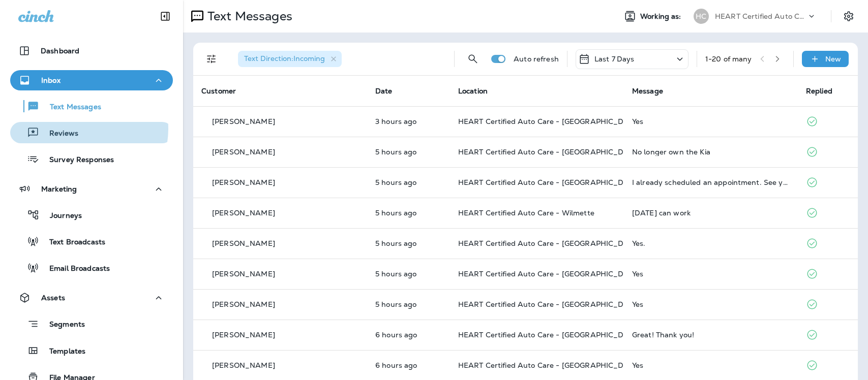 The width and height of the screenshot is (868, 380). I want to click on div: HC, so click(702, 16).